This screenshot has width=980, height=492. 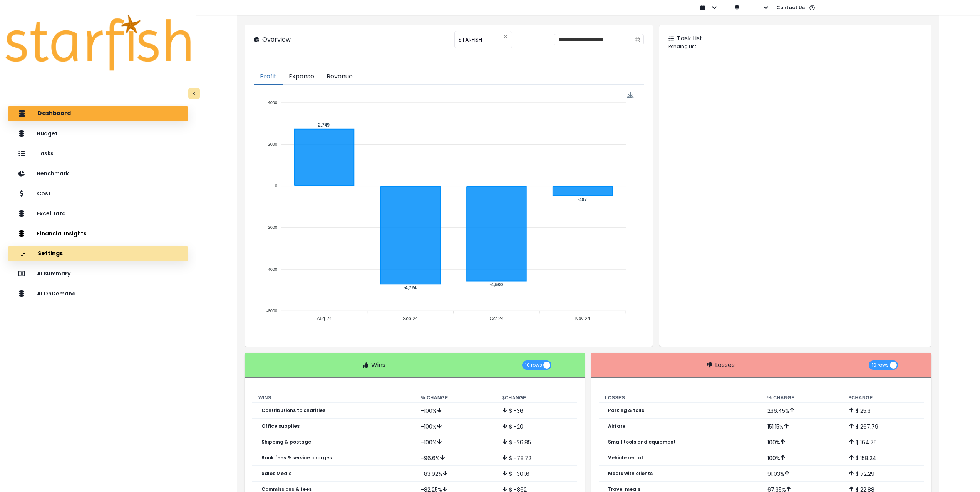 What do you see at coordinates (497, 319) in the screenshot?
I see `tspan: Oct-24` at bounding box center [497, 319].